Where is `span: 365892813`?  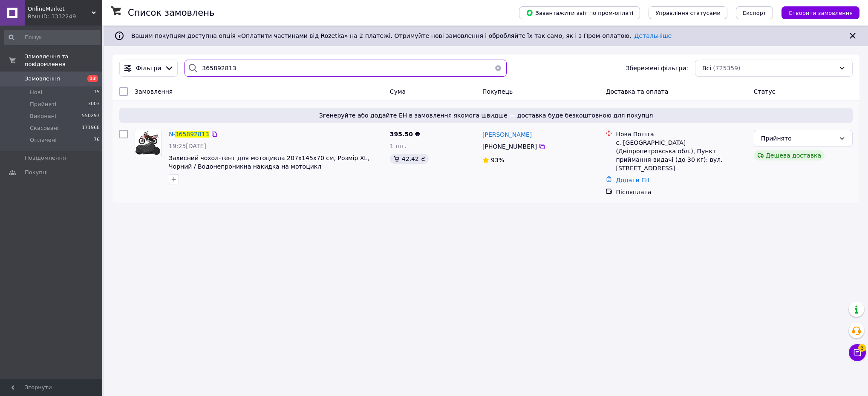 span: 365892813 is located at coordinates (192, 134).